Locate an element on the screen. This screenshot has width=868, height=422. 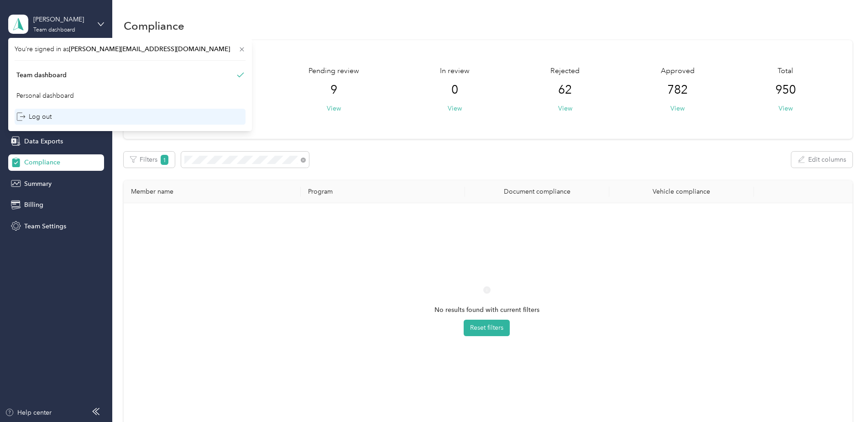
span: Pending review is located at coordinates (334, 72).